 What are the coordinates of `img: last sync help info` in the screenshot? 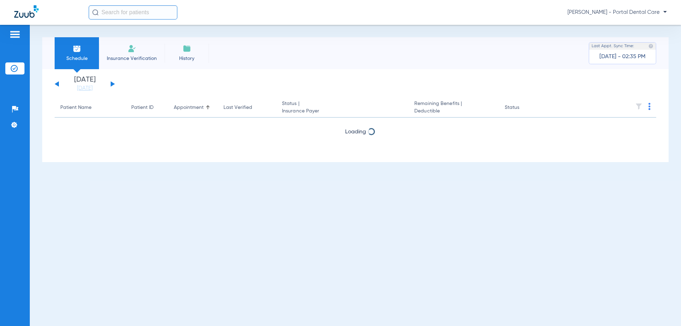 It's located at (651, 46).